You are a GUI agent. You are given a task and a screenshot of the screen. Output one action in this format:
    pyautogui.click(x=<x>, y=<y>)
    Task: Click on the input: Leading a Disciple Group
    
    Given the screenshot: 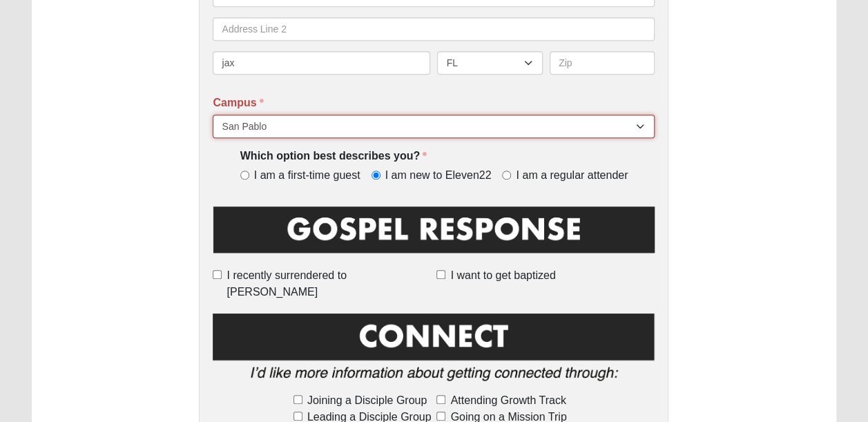 What is the action you would take?
    pyautogui.click(x=298, y=416)
    